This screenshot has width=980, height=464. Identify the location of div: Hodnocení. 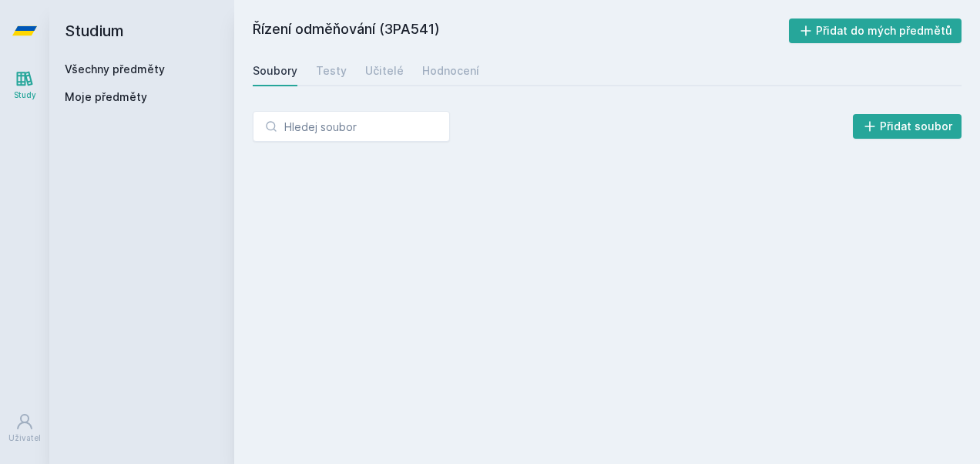
(451, 71).